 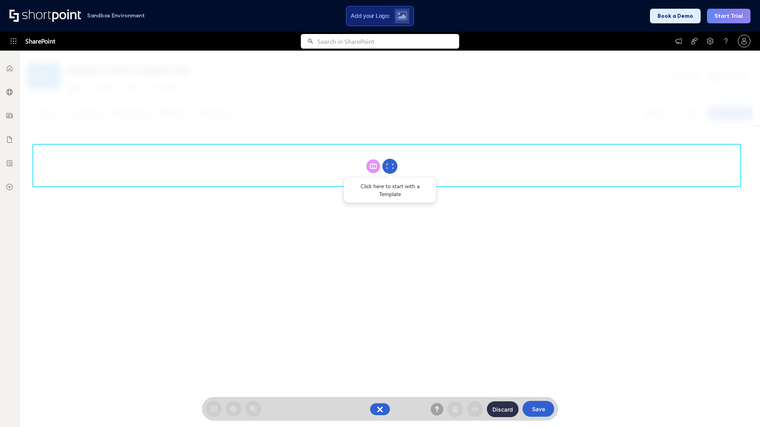 What do you see at coordinates (402, 16) in the screenshot?
I see `img: Upload logo` at bounding box center [402, 16].